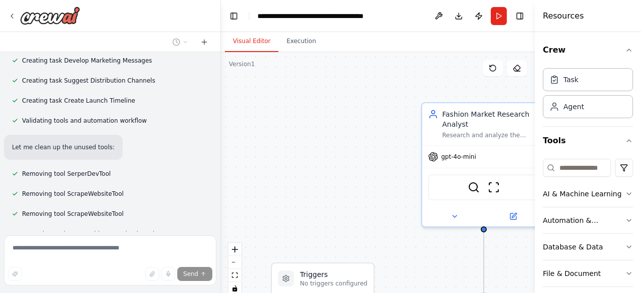  I want to click on button: Automation & Integration, so click(588, 220).